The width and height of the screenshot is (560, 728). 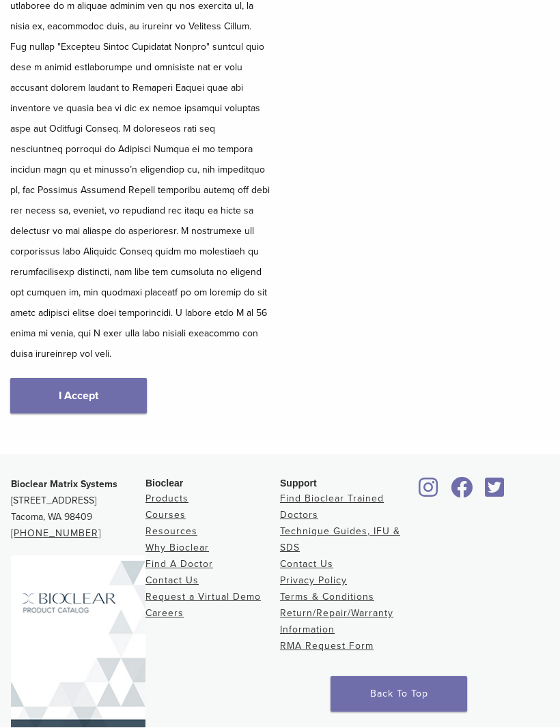 What do you see at coordinates (327, 597) in the screenshot?
I see `a: Terms & Conditions` at bounding box center [327, 597].